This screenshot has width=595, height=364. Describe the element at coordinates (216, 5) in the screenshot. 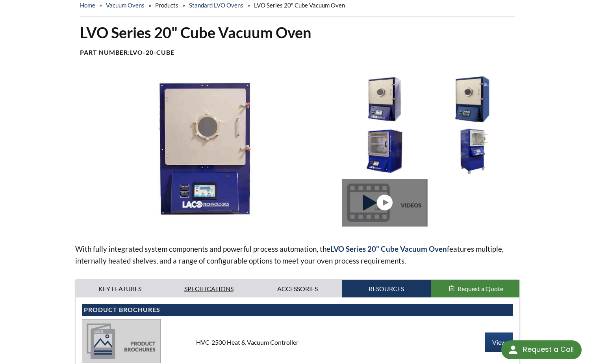

I see `a: Standard LVO Ovens` at that location.